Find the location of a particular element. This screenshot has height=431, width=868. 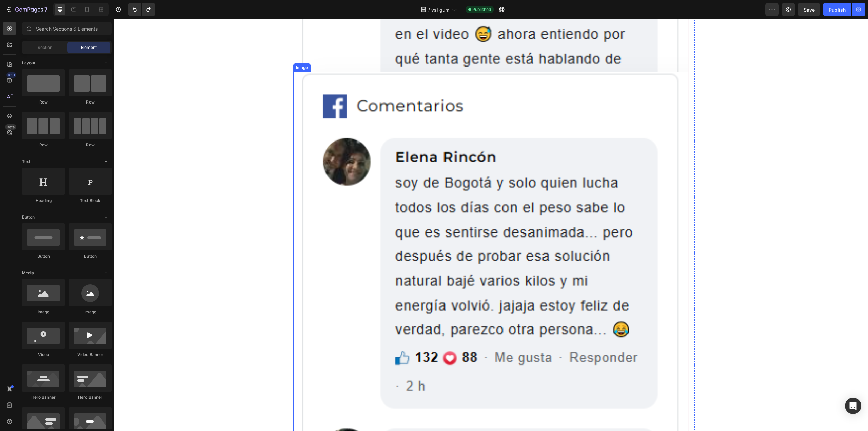

div: Video Banner is located at coordinates (90, 355).